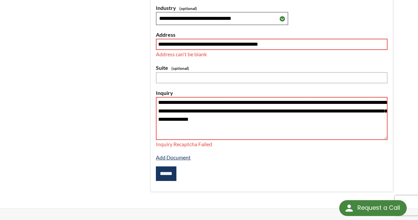 Image resolution: width=418 pixels, height=220 pixels. What do you see at coordinates (181, 54) in the screenshot?
I see `span: Address can't be blank` at bounding box center [181, 54].